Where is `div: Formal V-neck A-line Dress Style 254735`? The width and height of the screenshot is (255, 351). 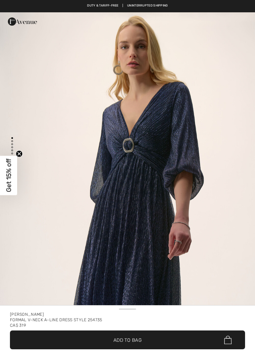 div: Formal V-neck A-line Dress Style 254735 is located at coordinates (127, 320).